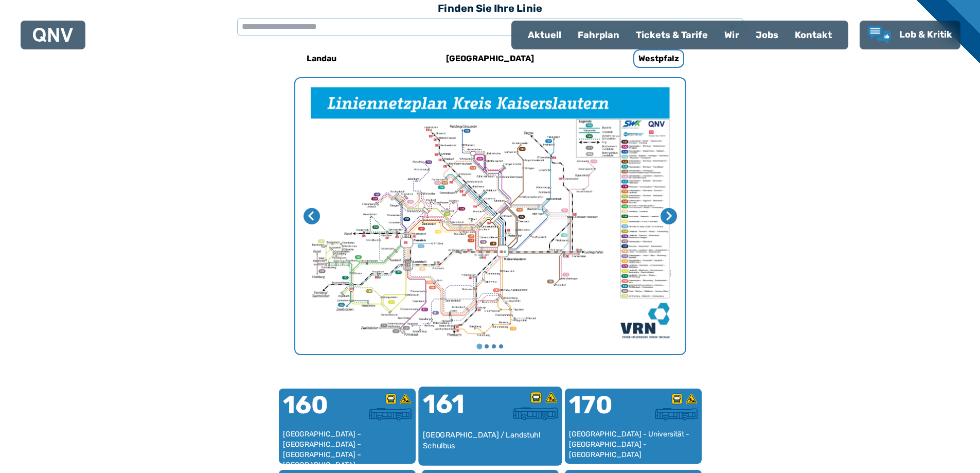 This screenshot has width=980, height=473. I want to click on a: Aktuell, so click(545, 35).